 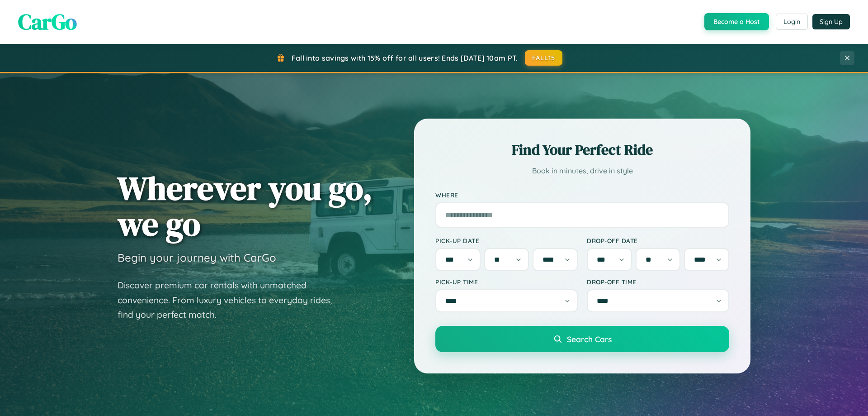 I want to click on button: FALL15, so click(x=544, y=58).